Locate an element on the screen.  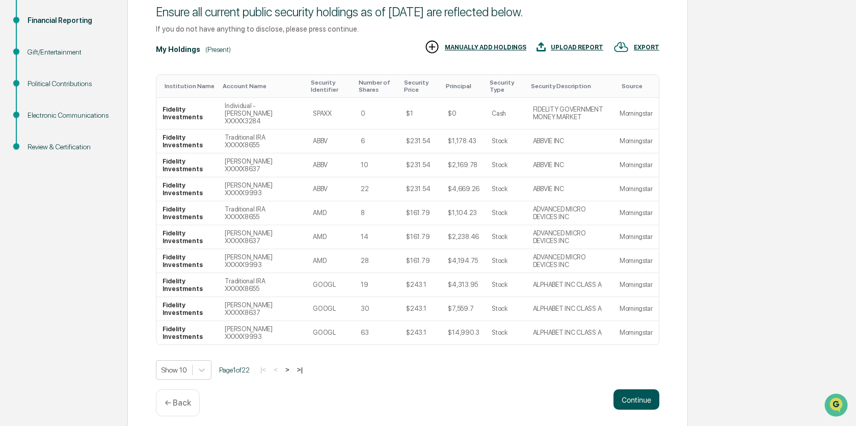
span: Preclearance is located at coordinates (43, 133).